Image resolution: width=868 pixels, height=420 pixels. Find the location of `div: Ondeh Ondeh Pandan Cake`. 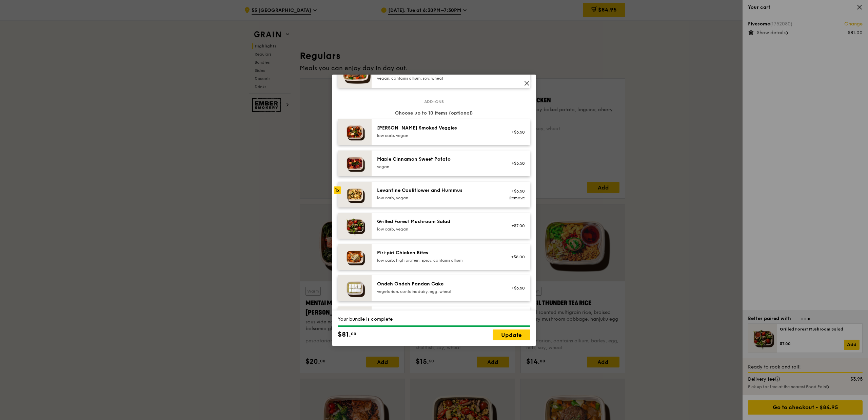

div: Ondeh Ondeh Pandan Cake is located at coordinates (438, 284).